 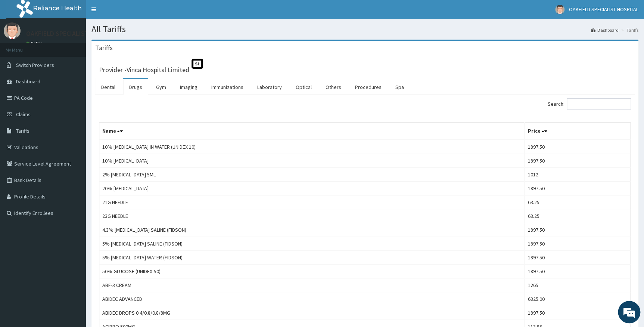 What do you see at coordinates (72, 217) in the screenshot?
I see `textarea: Type your message and hit 'Enter'` at bounding box center [72, 217].